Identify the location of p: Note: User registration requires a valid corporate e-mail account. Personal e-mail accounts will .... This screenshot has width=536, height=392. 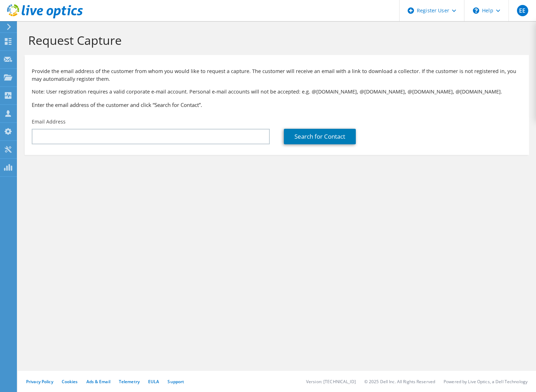
(277, 92).